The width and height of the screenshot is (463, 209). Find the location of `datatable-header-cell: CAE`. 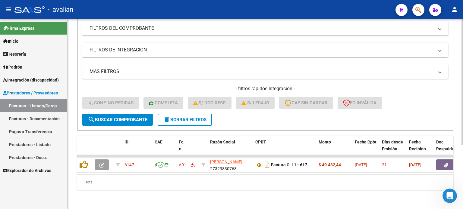

datatable-header-cell: CAE is located at coordinates (164, 149).